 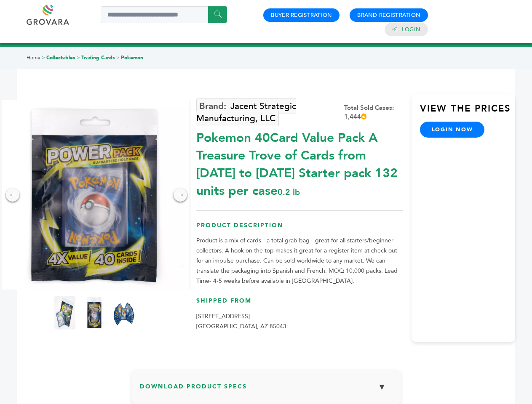 I want to click on p: Product is a mix of cards - a total grab bag - great for all starters/beginner collectors. A hook..., so click(x=300, y=261).